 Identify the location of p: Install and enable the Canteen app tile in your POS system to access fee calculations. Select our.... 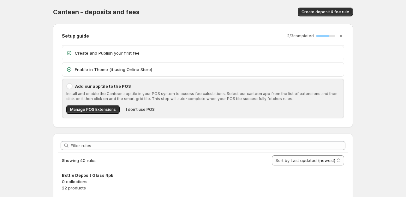
(203, 96).